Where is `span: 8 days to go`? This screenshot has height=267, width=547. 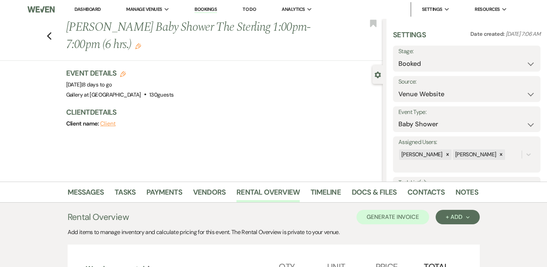 span: 8 days to go is located at coordinates (97, 85).